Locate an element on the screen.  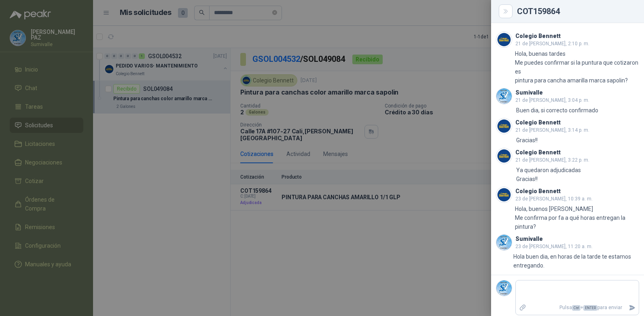
p: Ya quedaron adjudicadas Gracias!! is located at coordinates (549, 175).